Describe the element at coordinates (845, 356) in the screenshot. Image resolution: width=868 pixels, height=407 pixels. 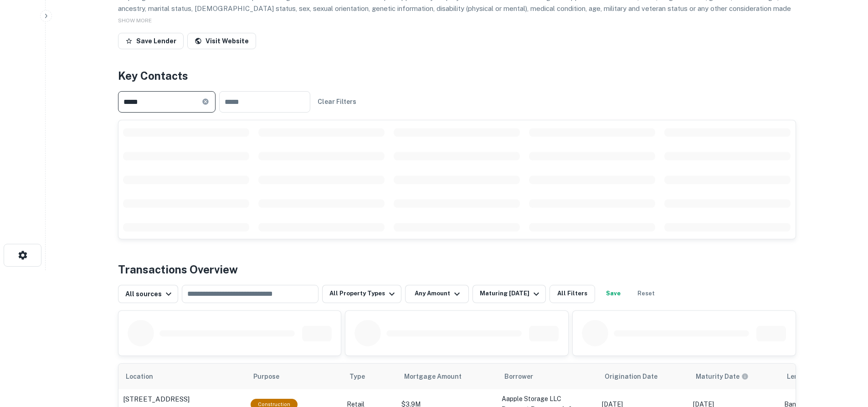
I see `div: Chat Widget` at that location.